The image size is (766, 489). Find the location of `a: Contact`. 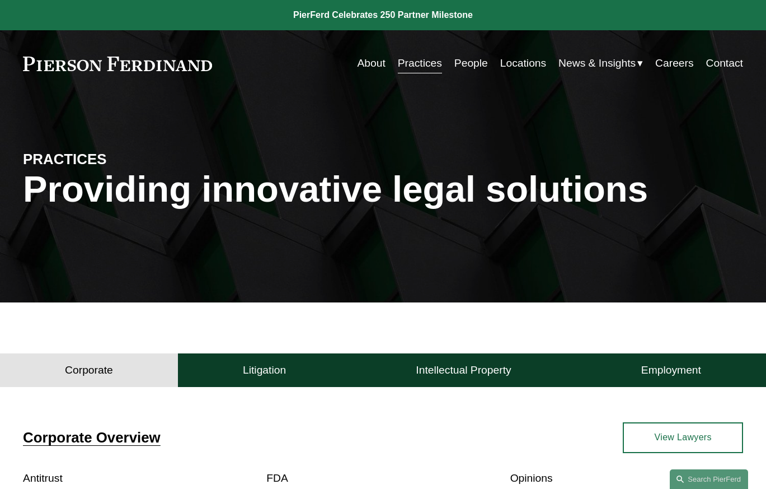

a: Contact is located at coordinates (725, 63).